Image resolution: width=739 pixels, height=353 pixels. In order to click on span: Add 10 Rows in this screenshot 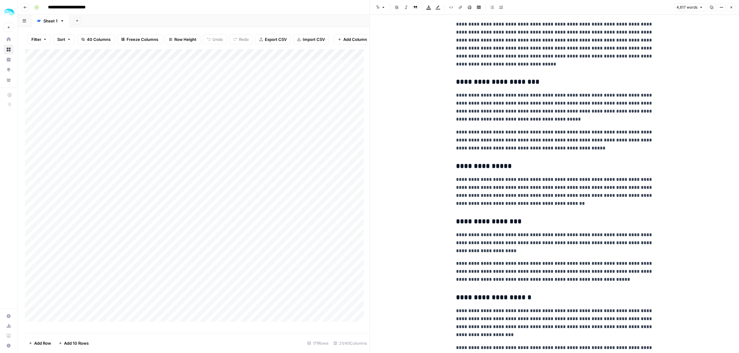, I will do `click(76, 344)`.